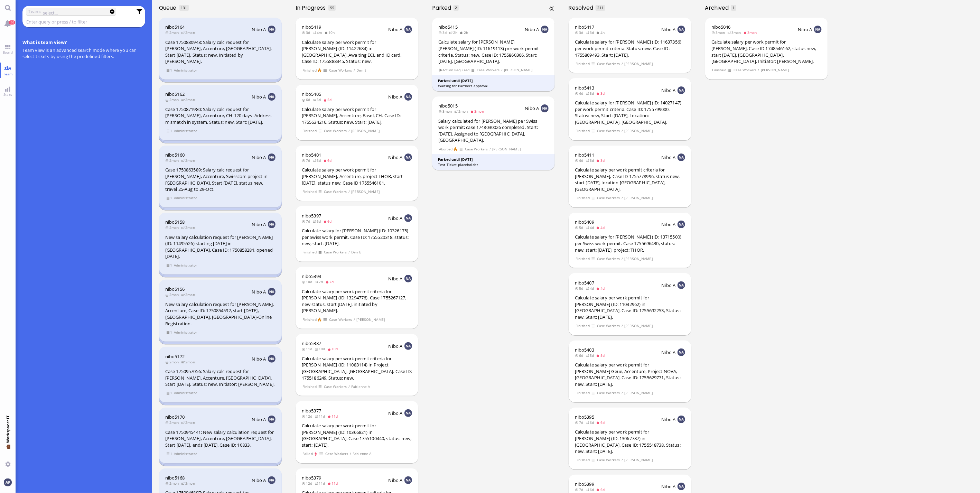 This screenshot has height=493, width=980. I want to click on span: 12d, so click(308, 416).